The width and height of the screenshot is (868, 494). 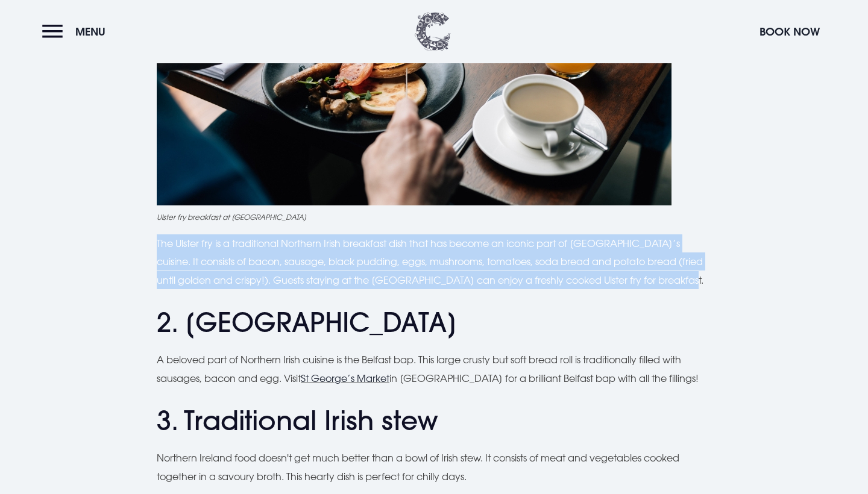 I want to click on p: Northern Ireland food doesn't get much better than a bowl of Irish stew. It consists of meat and ..., so click(x=434, y=467).